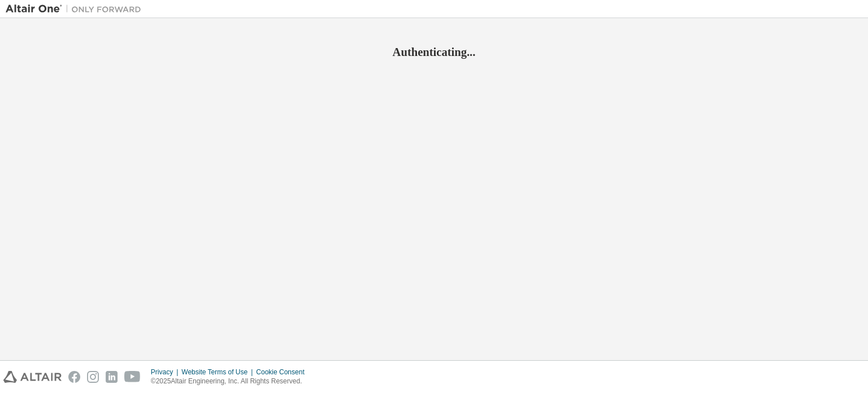 The height and width of the screenshot is (393, 868). I want to click on div: Privacy, so click(166, 372).